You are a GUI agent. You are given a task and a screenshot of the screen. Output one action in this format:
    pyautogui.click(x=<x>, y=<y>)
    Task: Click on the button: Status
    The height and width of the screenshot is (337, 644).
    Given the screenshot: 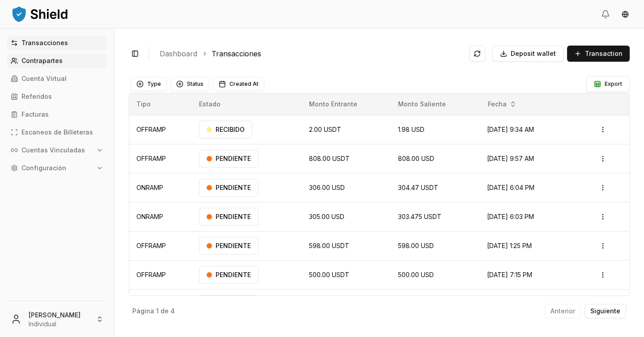 What is the action you would take?
    pyautogui.click(x=190, y=84)
    